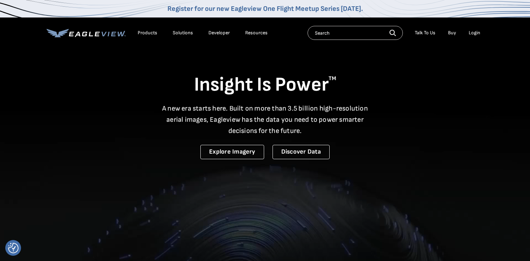  Describe the element at coordinates (265, 120) in the screenshot. I see `p: A new era starts here. Built on more than 3.5 billion high-resolution aerial images, Eagleview ha...` at that location.